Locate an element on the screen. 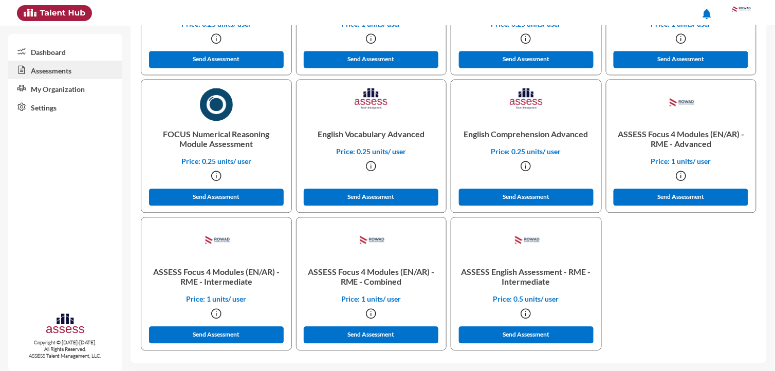  a: Dashboard is located at coordinates (65, 51).